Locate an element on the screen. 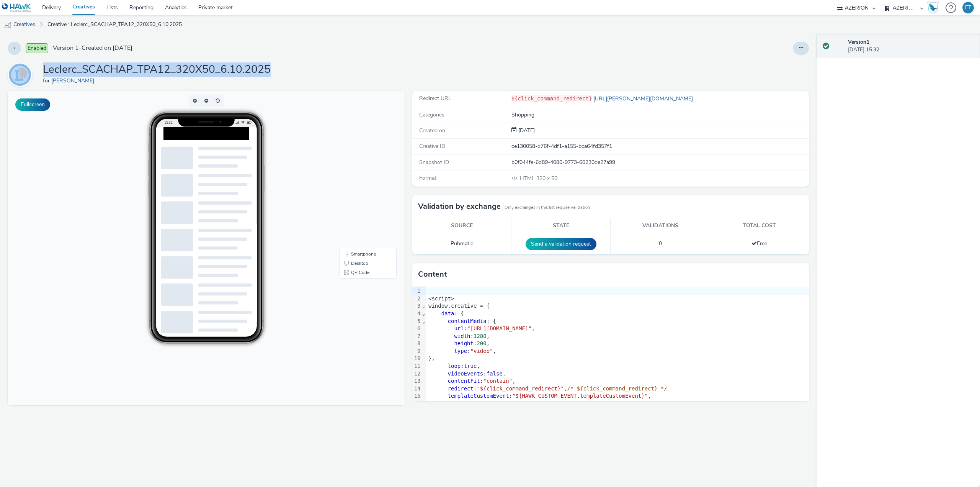 The width and height of the screenshot is (980, 487). div: window.creative = { is located at coordinates (617, 306).